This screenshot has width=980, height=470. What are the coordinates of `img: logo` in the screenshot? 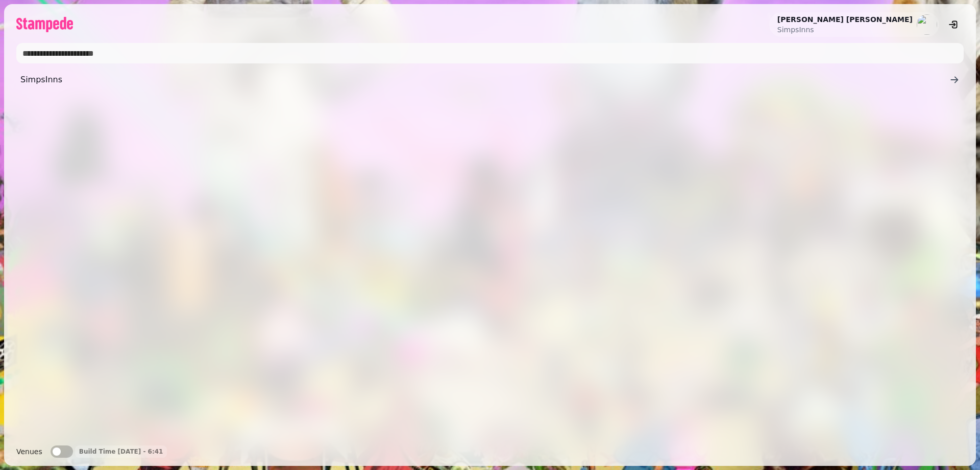 It's located at (44, 24).